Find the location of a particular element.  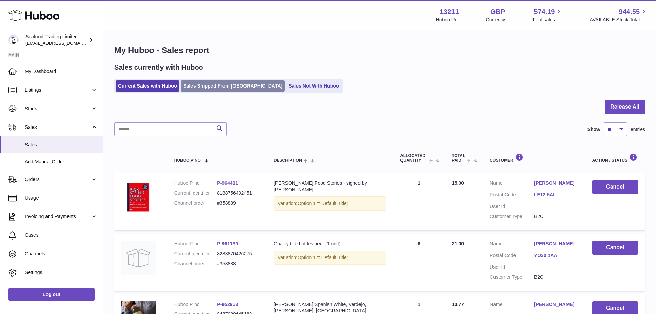

span: Add Manual Order is located at coordinates (61, 162).